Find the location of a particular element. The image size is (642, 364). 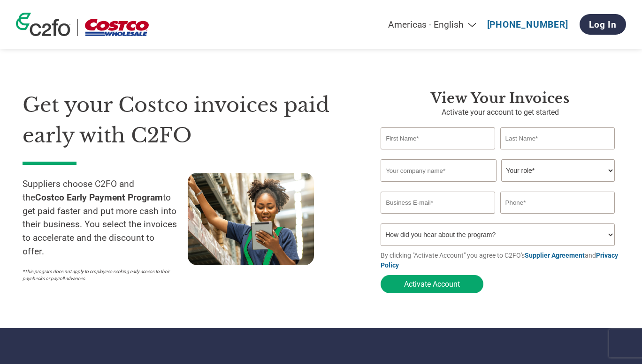

p: *This program does not apply to employees seeking early access to their paychecks or payroll adva... is located at coordinates (101, 275).